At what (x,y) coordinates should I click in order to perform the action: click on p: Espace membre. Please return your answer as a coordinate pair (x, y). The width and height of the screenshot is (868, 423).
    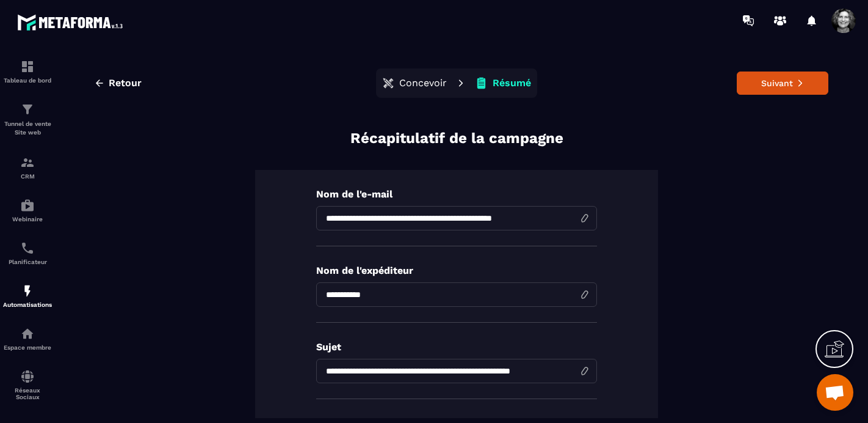
    Looking at the image, I should click on (27, 347).